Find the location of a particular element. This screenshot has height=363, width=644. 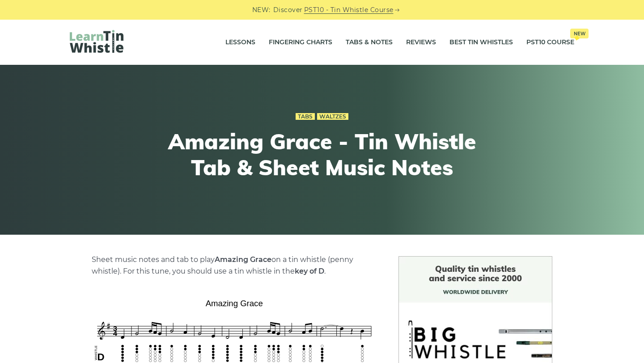

h1: Amazing Grace - Tin Whistle Tab & Sheet Music Notes is located at coordinates (322, 155).